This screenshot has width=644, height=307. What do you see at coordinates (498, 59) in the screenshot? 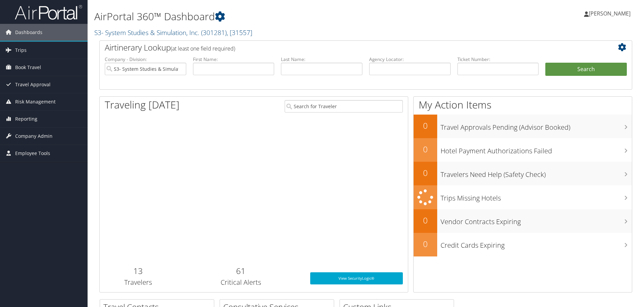
I see `label: Ticket Number:` at bounding box center [498, 59].